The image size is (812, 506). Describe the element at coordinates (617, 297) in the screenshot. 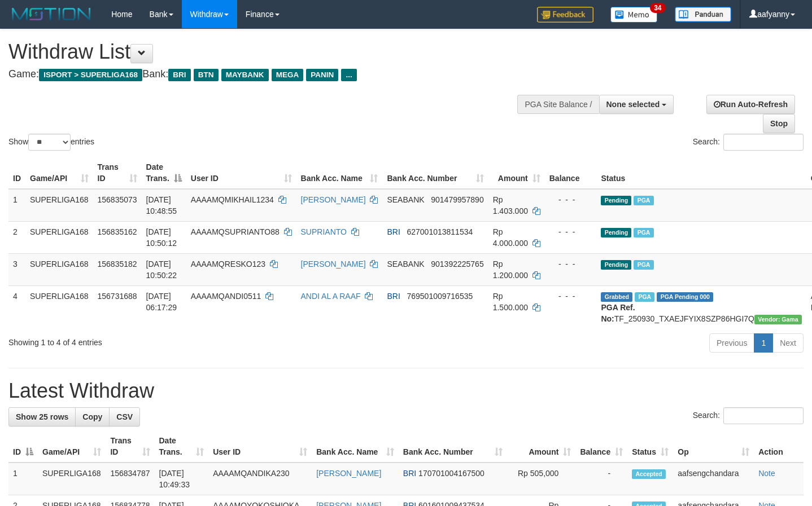

I see `span: Grabbed` at that location.